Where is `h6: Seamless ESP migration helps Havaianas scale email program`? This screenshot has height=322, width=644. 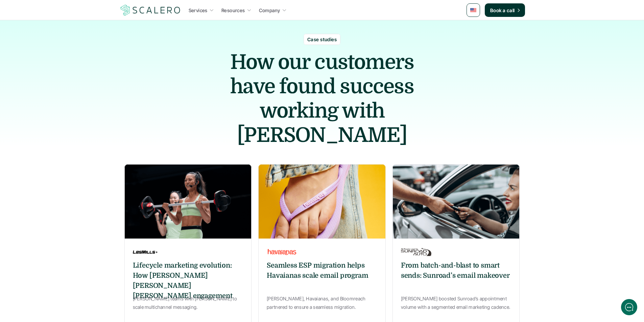 h6: Seamless ESP migration helps Havaianas scale email program is located at coordinates (322, 271).